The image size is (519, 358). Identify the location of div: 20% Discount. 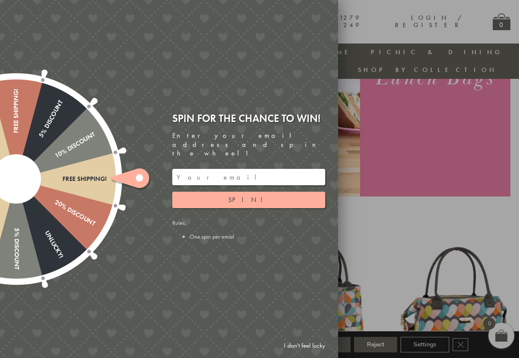
(55, 202).